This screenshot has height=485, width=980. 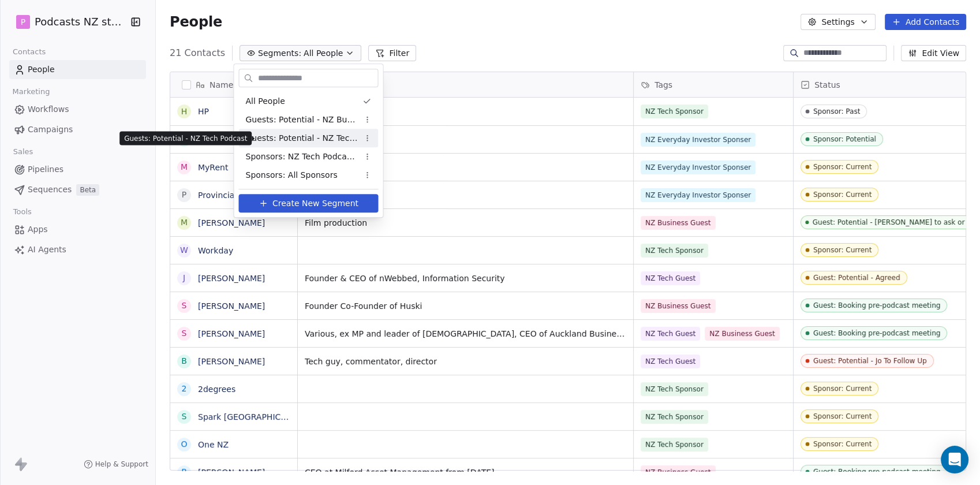 I want to click on span: Sponsors: NZ Tech Podcast - current, so click(x=302, y=157).